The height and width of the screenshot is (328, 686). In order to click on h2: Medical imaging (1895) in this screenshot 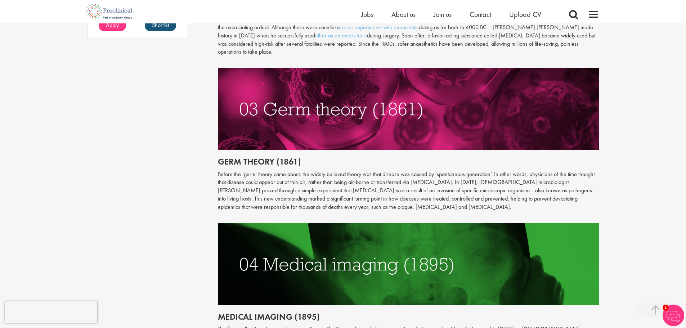, I will do `click(408, 317)`.